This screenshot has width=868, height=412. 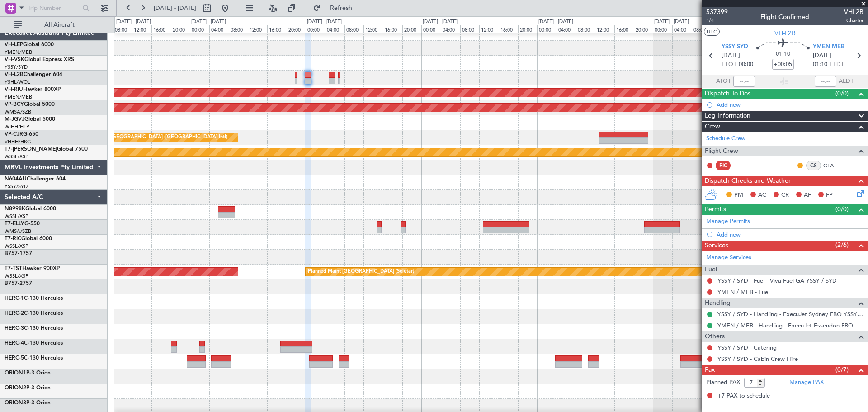 I want to click on a: ORION2P-3 Orion, so click(x=27, y=388).